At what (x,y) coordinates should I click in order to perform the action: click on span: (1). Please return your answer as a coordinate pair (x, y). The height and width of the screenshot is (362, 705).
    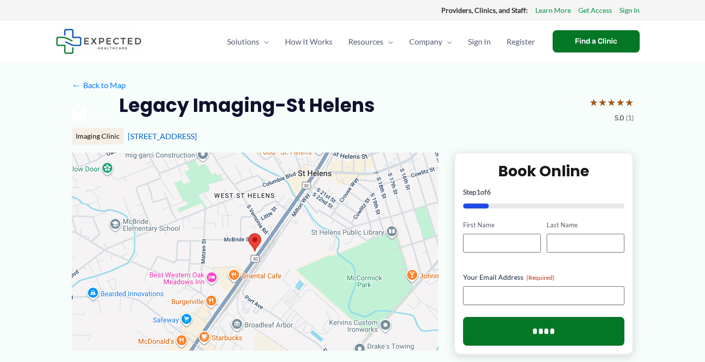
    Looking at the image, I should click on (630, 118).